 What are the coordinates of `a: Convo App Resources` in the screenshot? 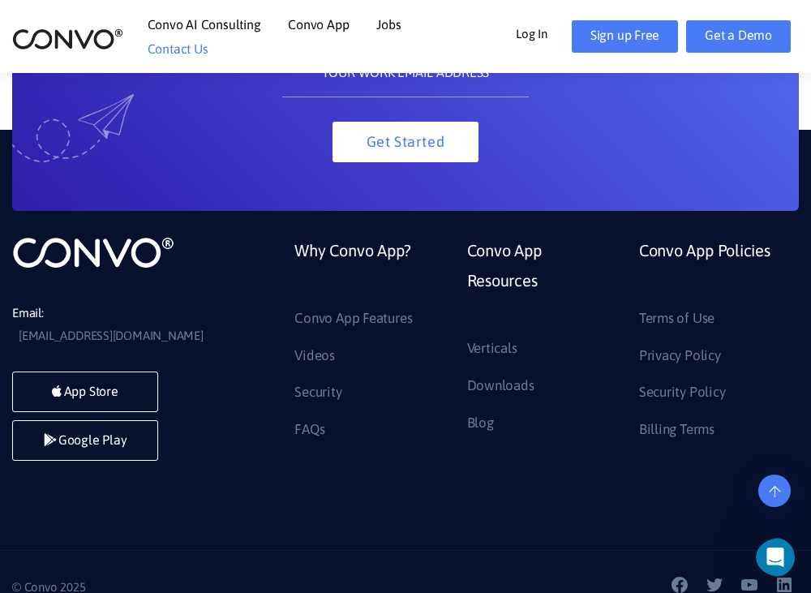 It's located at (541, 285).